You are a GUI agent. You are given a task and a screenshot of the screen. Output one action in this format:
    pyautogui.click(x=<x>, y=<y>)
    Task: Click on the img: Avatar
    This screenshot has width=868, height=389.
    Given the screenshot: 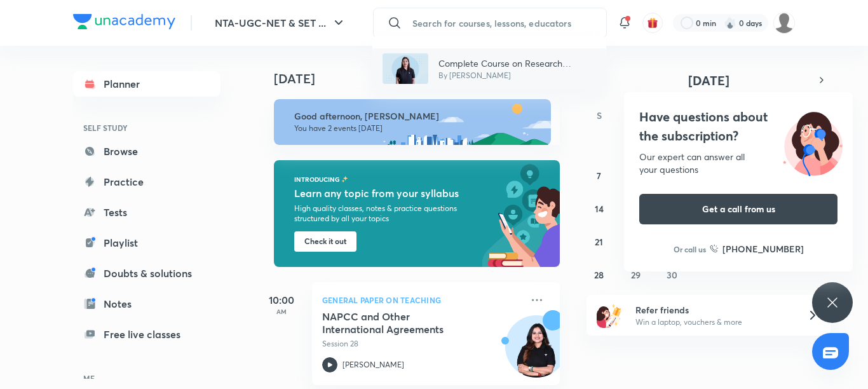 What is the action you would take?
    pyautogui.click(x=406, y=69)
    